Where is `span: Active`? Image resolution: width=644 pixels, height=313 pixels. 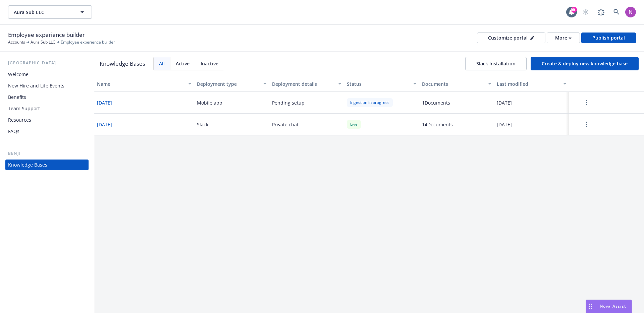 span: Active is located at coordinates (183, 63).